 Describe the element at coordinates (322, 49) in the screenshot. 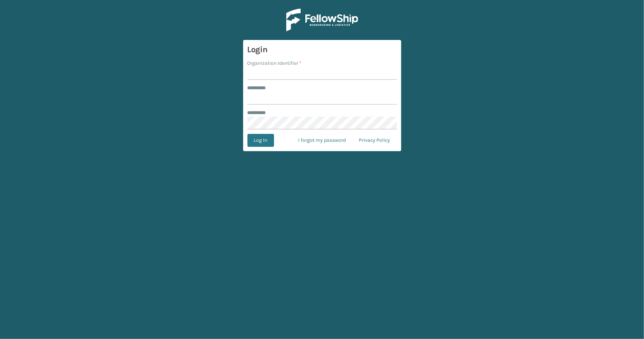

I see `h3: Login` at that location.